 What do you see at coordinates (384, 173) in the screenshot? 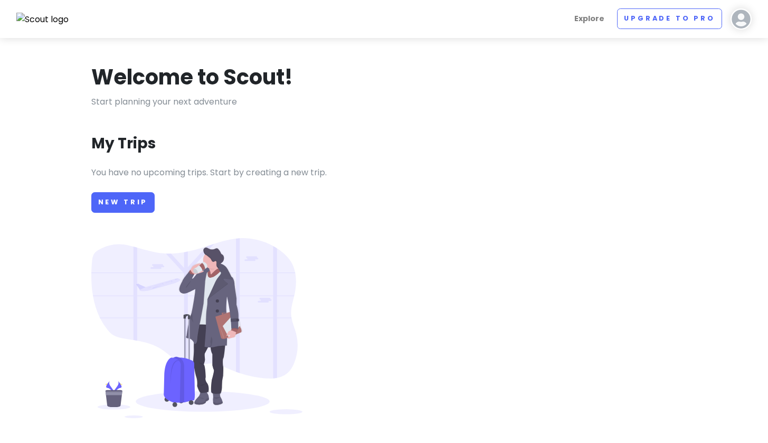
I see `p: You have no upcoming trips. Start by creating a new trip.` at bounding box center [384, 173].